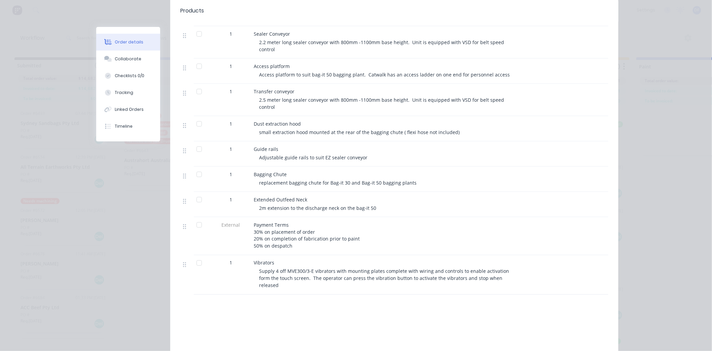 This screenshot has width=712, height=351. What do you see at coordinates (307, 235) in the screenshot?
I see `span: Payment Terms 30% on placement of order 20% on completion of fabrication prior to paint 50% on de...` at bounding box center [307, 235].